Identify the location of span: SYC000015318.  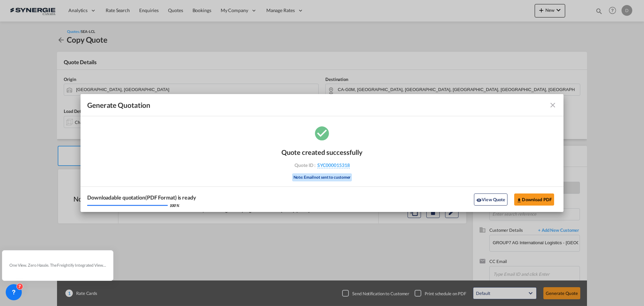
(334, 165).